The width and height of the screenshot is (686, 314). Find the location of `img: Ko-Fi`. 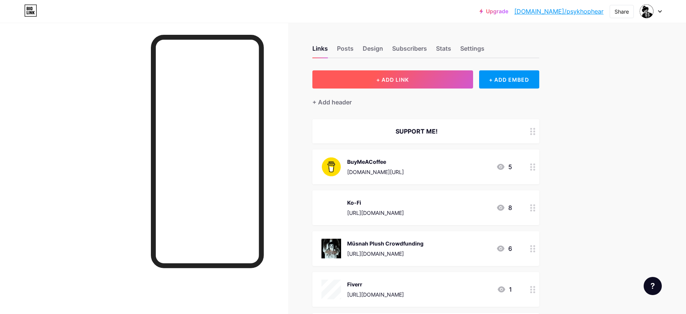

img: Ko-Fi is located at coordinates (331, 208).